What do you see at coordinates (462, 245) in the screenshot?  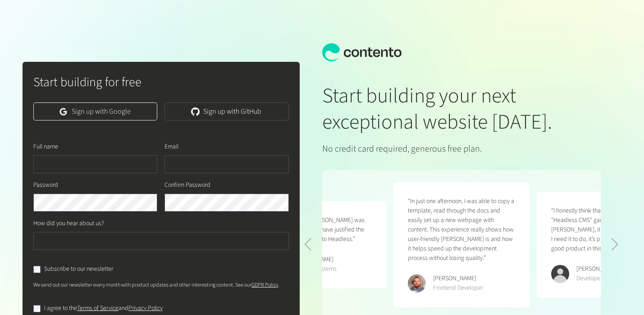 I see `figure: 1 / 5` at bounding box center [462, 245].